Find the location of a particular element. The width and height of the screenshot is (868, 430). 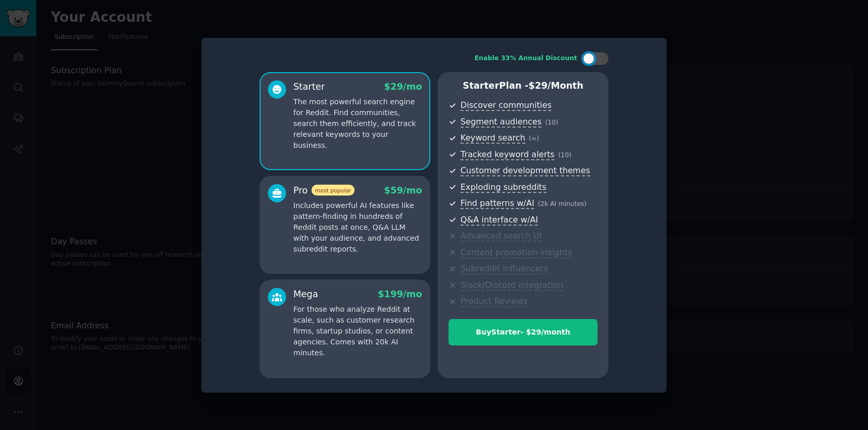

span: Find patterns w/AI is located at coordinates (497, 203).